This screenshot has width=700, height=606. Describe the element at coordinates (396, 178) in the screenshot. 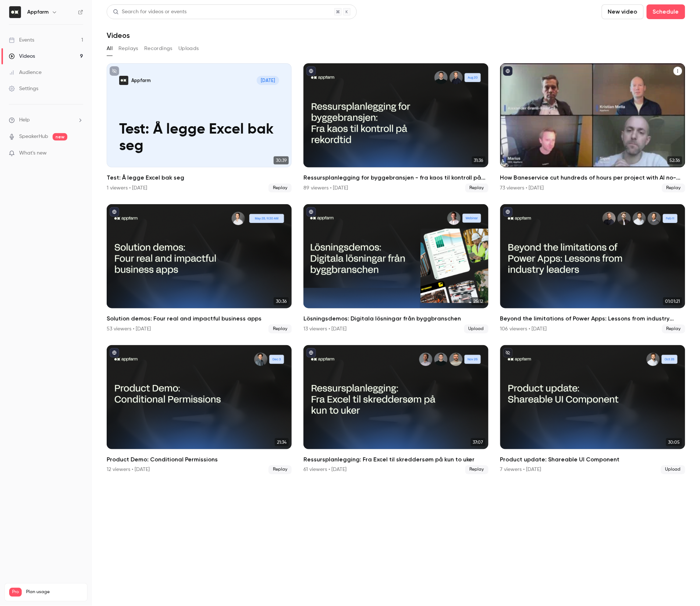

I see `h2: Ressursplanlegging for byggebransjen - fra kaos til kontroll på rekordtid` at that location.